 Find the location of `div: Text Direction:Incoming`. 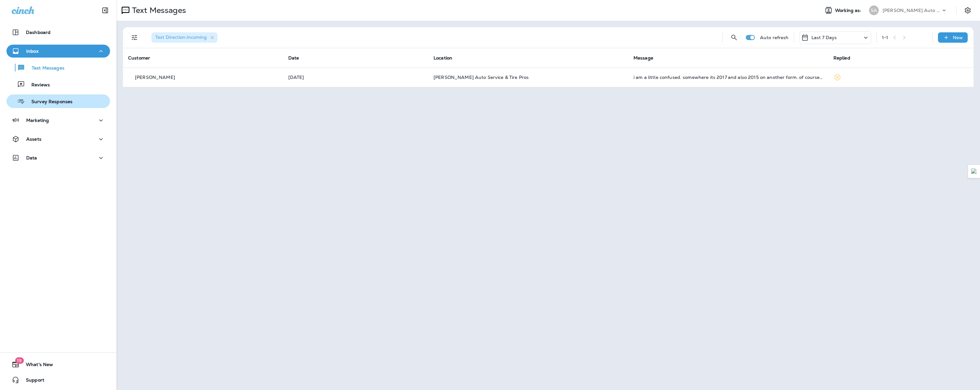

div: Text Direction:Incoming is located at coordinates (184, 37).